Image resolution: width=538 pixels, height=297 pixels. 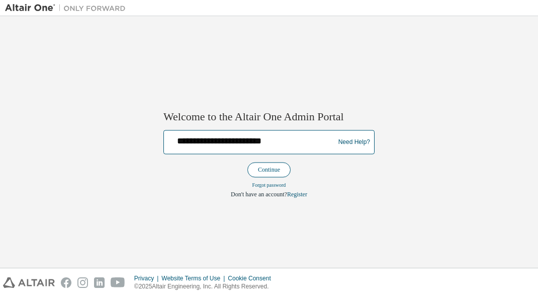 What do you see at coordinates (99, 282) in the screenshot?
I see `img: linkedin.svg` at bounding box center [99, 282].